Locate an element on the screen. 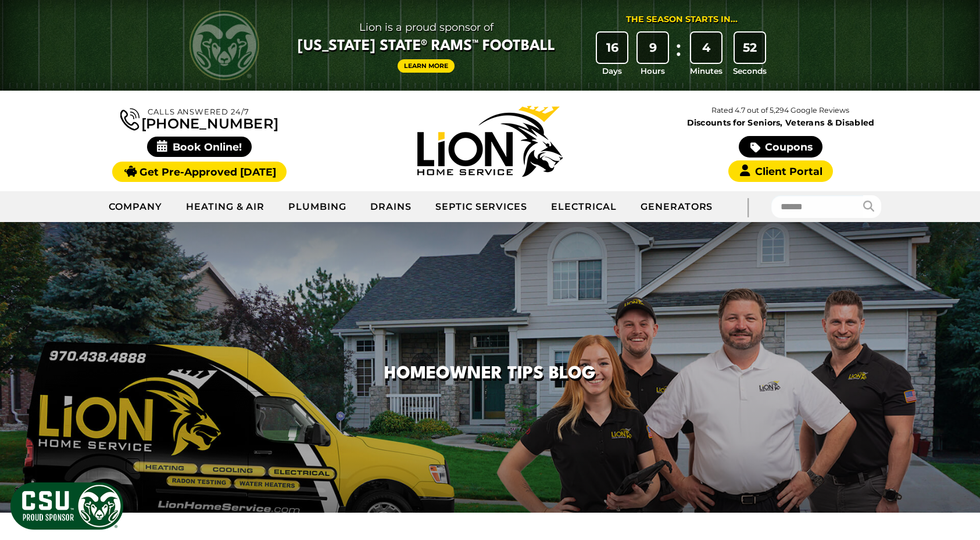 The image size is (980, 540). span: Lion is a proud sponsor of is located at coordinates (426, 27).